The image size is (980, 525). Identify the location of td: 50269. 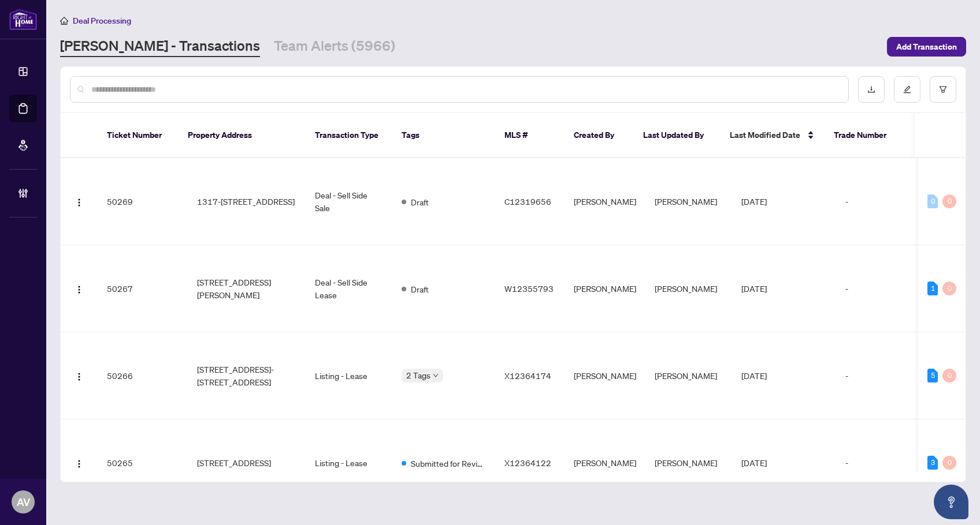
(138, 201).